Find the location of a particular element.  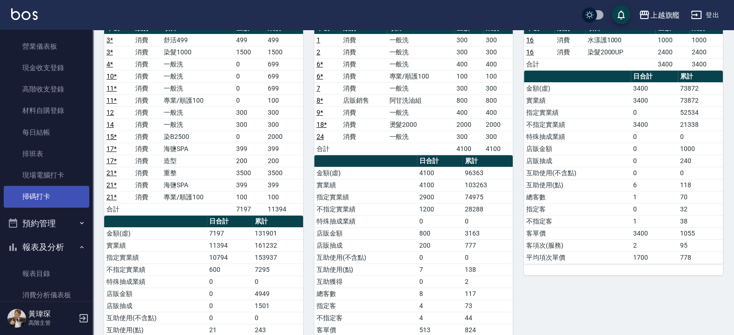

td: 38 is located at coordinates (700, 221).